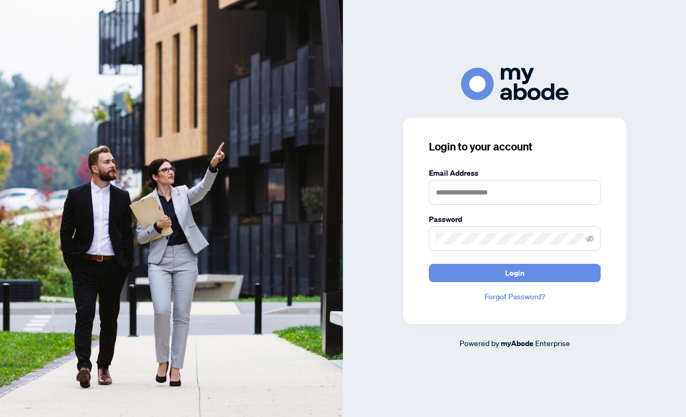 The height and width of the screenshot is (417, 686). Describe the element at coordinates (515, 296) in the screenshot. I see `a: Forgot Password?` at that location.